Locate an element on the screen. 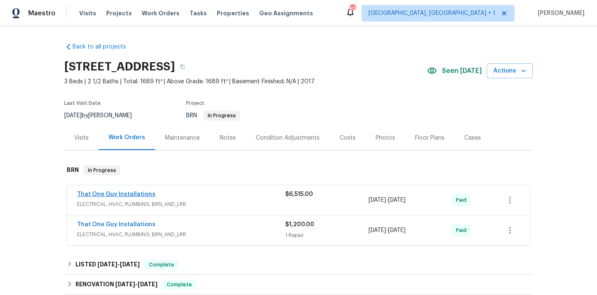  div: 1 Repair is located at coordinates (327, 236).